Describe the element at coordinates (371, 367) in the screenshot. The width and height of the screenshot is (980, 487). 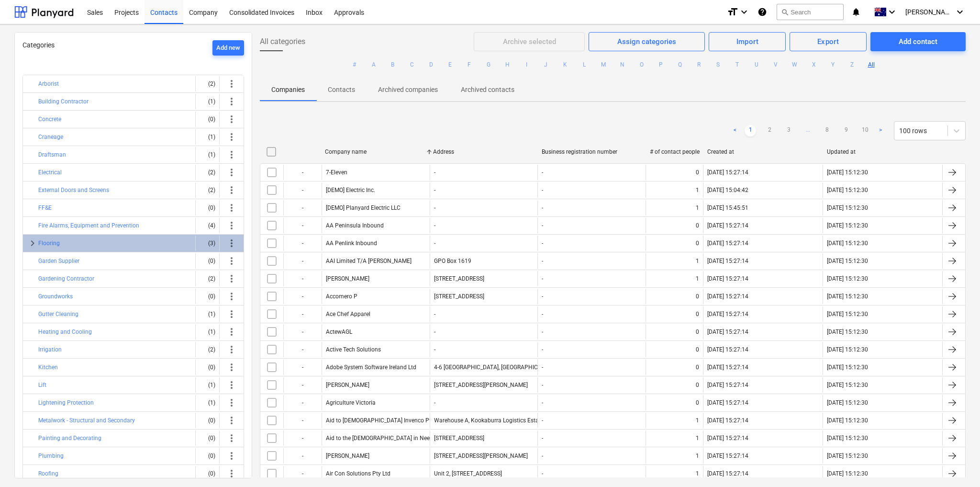
I see `div: Adobe System Software Ireland Ltd` at that location.